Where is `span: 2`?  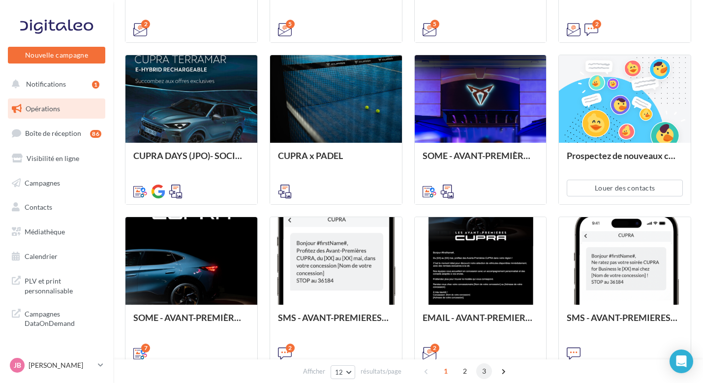 span: 2 is located at coordinates (465, 371).